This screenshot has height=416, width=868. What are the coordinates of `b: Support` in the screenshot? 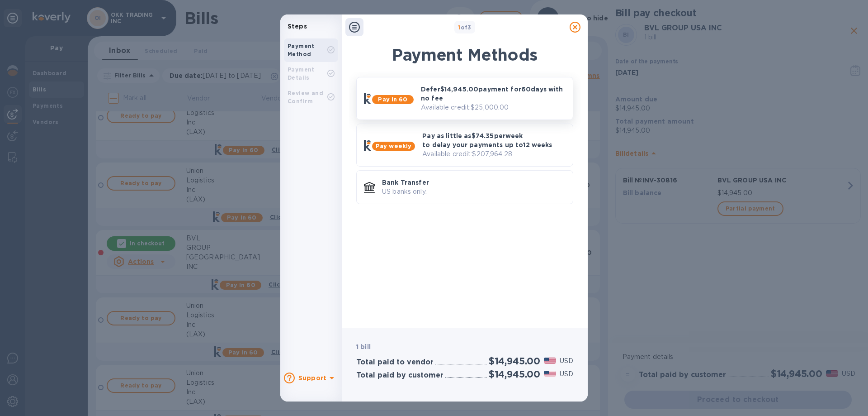 It's located at (313, 378).